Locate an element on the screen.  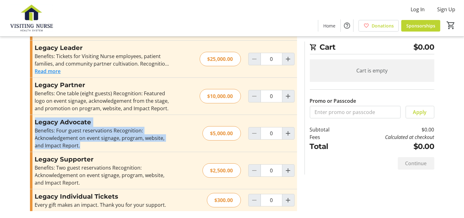
button: Apply is located at coordinates (420, 112).